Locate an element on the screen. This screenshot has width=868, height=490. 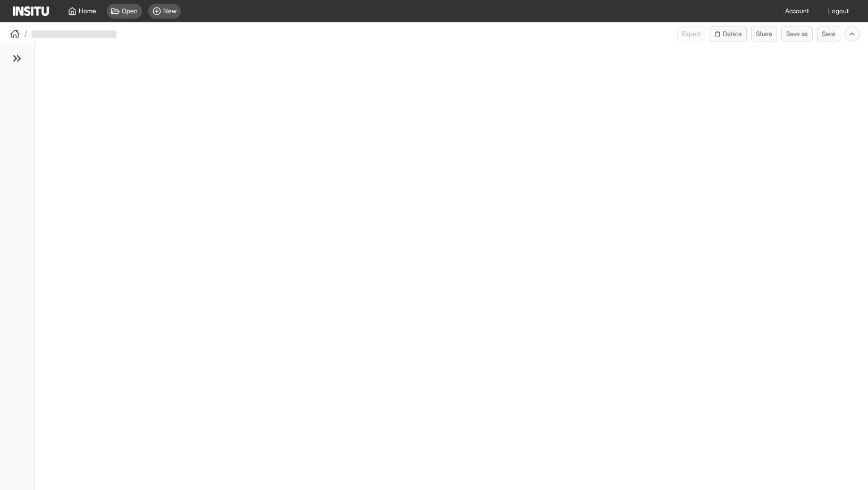
span: Can currently only export from Insights reports. is located at coordinates (691, 34).